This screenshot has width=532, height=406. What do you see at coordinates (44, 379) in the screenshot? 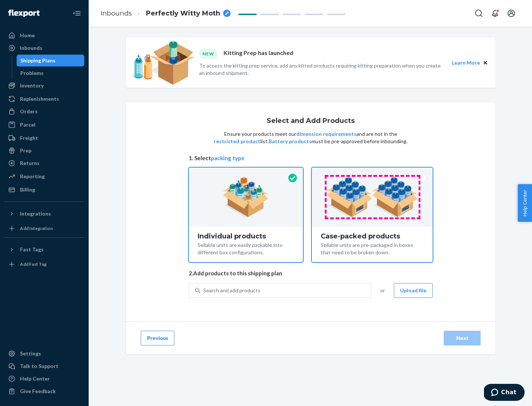
I see `a: Help Center` at bounding box center [44, 379].